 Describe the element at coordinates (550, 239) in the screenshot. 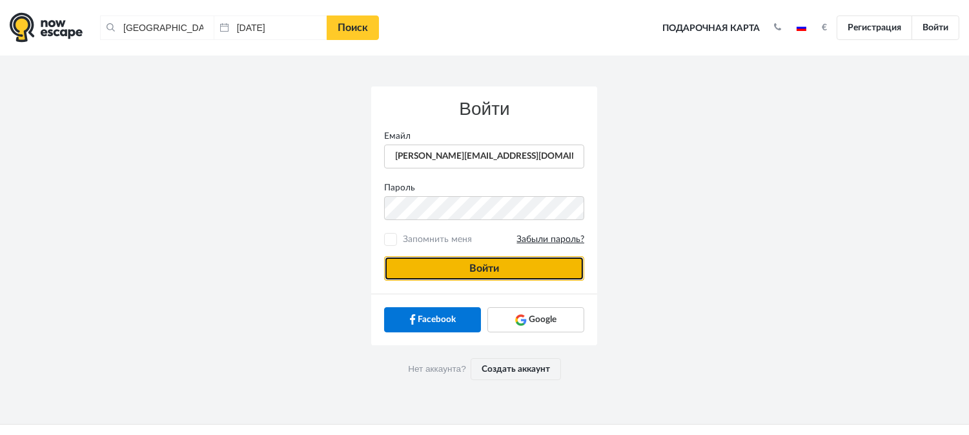

I see `a: Забыли пароль?` at that location.